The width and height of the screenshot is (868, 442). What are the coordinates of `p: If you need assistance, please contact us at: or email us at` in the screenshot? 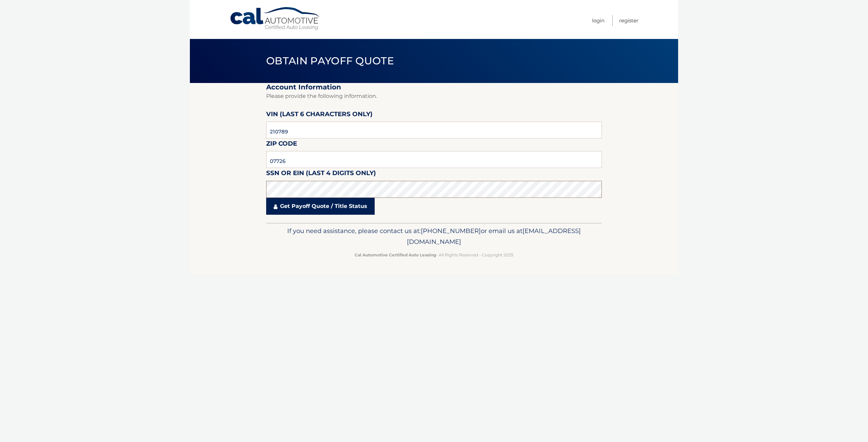 It's located at (434, 236).